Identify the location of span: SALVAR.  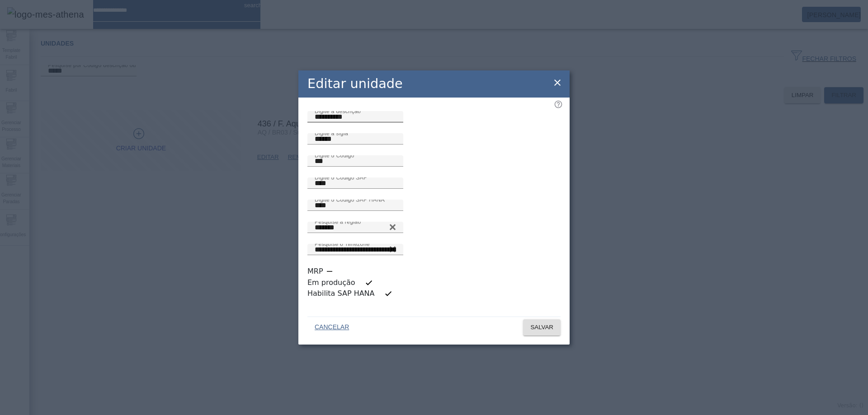
(541, 328).